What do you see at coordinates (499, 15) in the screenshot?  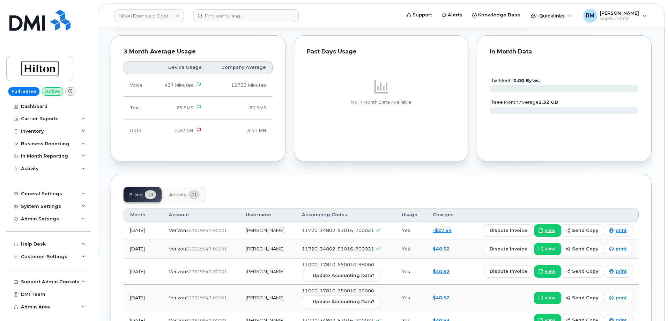 I see `span: Knowledge Base` at bounding box center [499, 15].